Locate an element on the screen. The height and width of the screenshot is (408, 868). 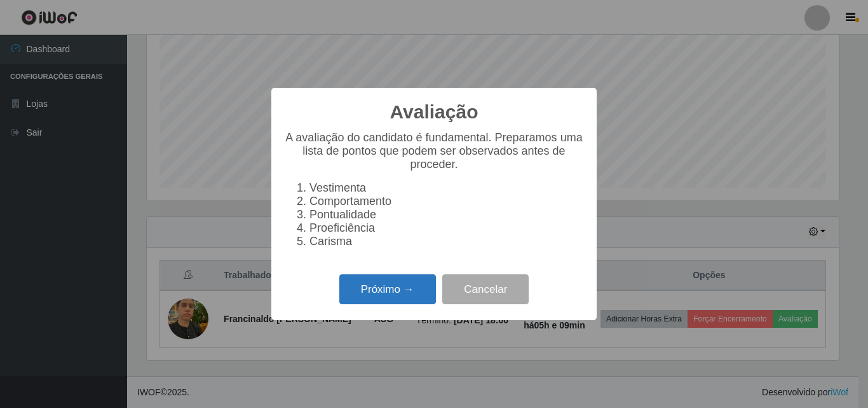
li: Comportamento is located at coordinates (446, 201).